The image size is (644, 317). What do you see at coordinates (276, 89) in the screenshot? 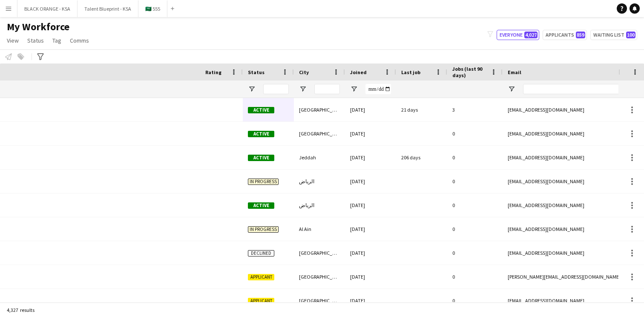
I see `input: Status Filter Input` at bounding box center [276, 89].